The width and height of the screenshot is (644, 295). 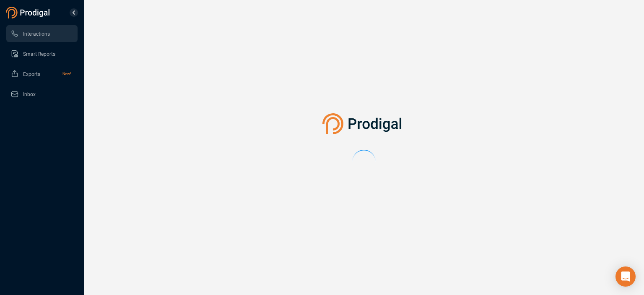 What do you see at coordinates (41, 74) in the screenshot?
I see `a: ExportsNew!` at bounding box center [41, 74].